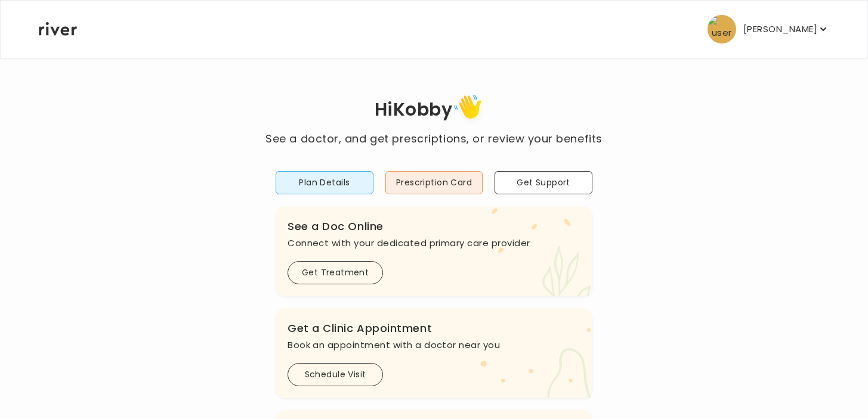 The image size is (868, 419). What do you see at coordinates (722, 29) in the screenshot?
I see `img: user avatar` at bounding box center [722, 29].